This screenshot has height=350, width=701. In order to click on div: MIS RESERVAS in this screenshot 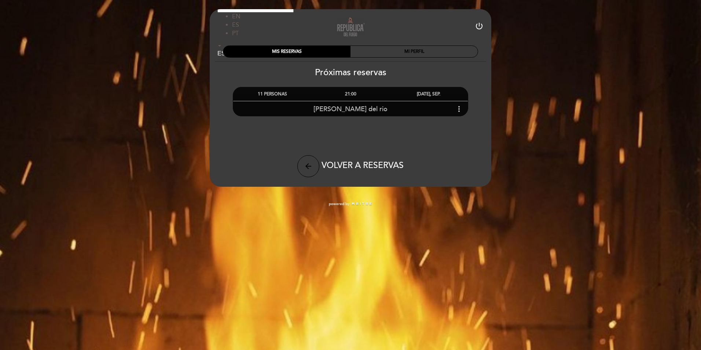, I will do `click(287, 51)`.